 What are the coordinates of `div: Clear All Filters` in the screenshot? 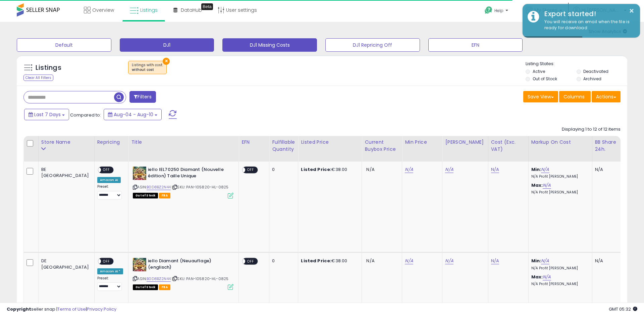 It's located at (39, 77).